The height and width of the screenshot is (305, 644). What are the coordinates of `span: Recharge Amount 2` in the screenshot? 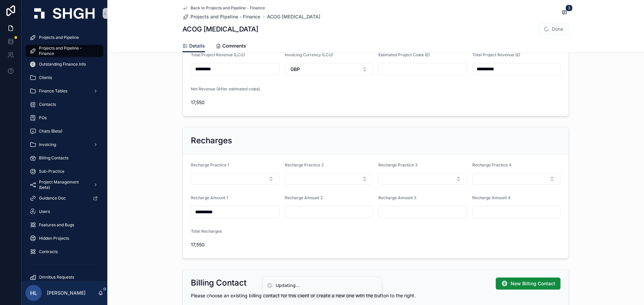 It's located at (303, 198).